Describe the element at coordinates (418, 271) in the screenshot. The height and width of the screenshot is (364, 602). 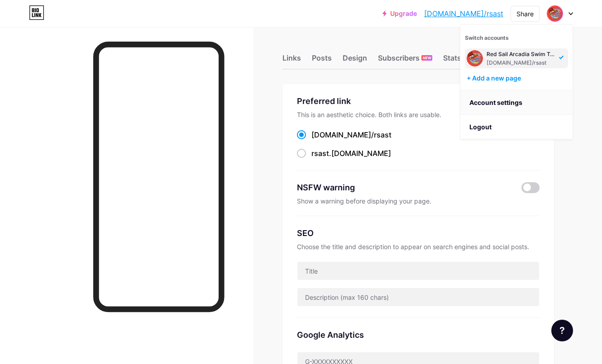
I see `input: Title` at that location.